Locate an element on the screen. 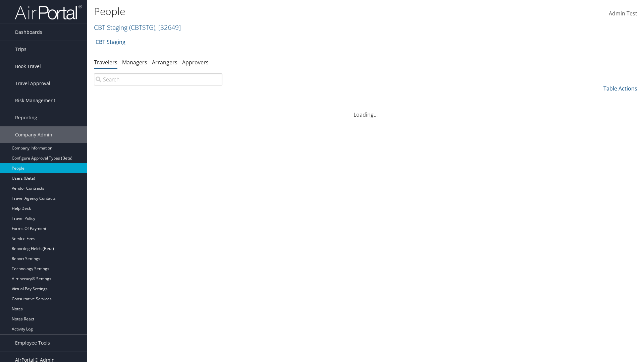 The width and height of the screenshot is (644, 362). h1: People is located at coordinates (275, 11).